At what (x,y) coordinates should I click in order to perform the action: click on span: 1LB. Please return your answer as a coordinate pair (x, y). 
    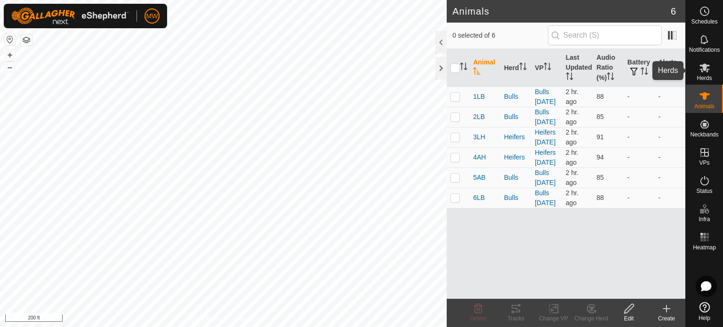
    Looking at the image, I should click on (479, 96).